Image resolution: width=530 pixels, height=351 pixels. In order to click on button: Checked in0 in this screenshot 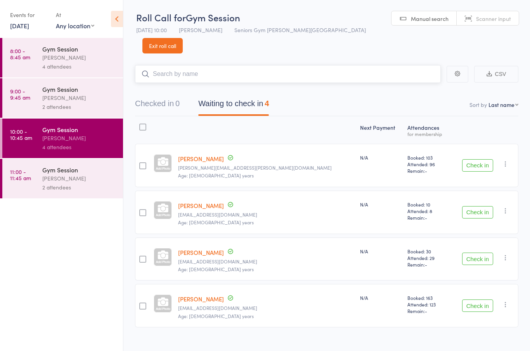, I will do `click(157, 105)`.